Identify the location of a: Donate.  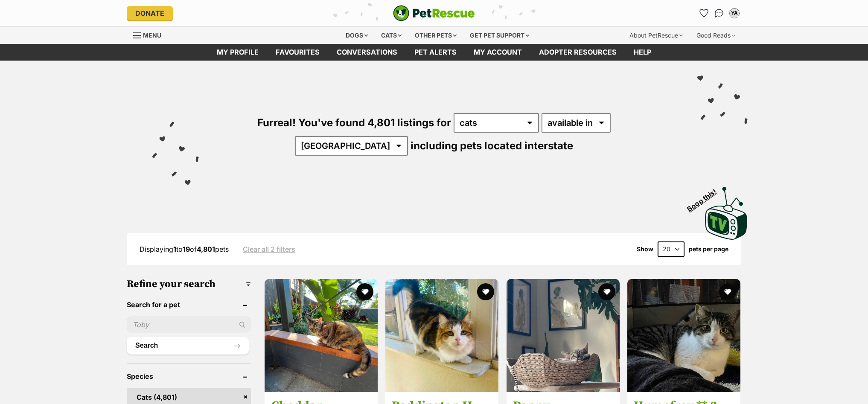
(150, 13).